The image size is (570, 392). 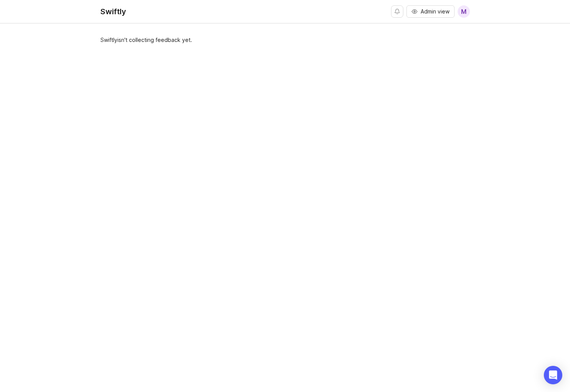 What do you see at coordinates (464, 11) in the screenshot?
I see `span: M` at bounding box center [464, 11].